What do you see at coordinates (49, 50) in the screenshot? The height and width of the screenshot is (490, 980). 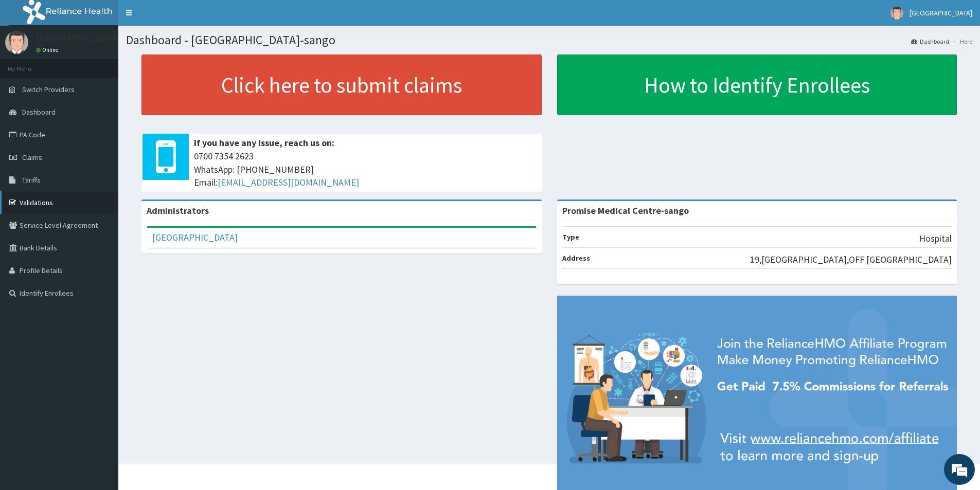 I see `a: Online` at bounding box center [49, 50].